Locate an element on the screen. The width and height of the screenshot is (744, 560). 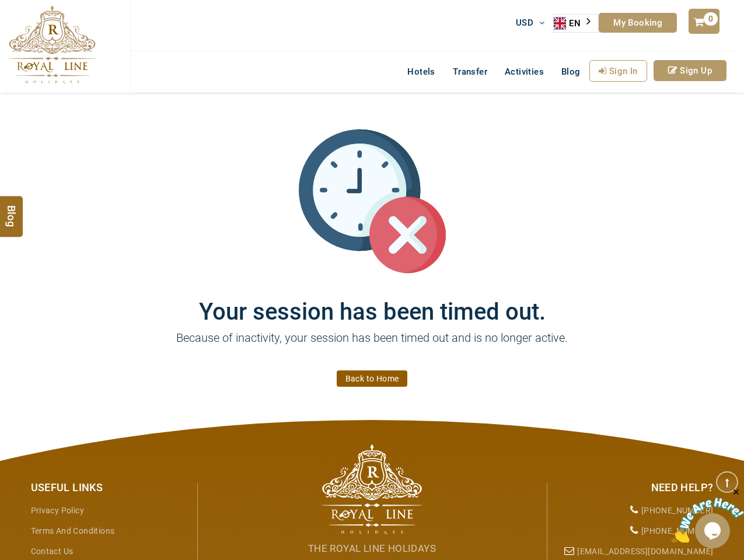
p: Because of inactivity, your session has been timed out and is no longer active. is located at coordinates (372, 347).